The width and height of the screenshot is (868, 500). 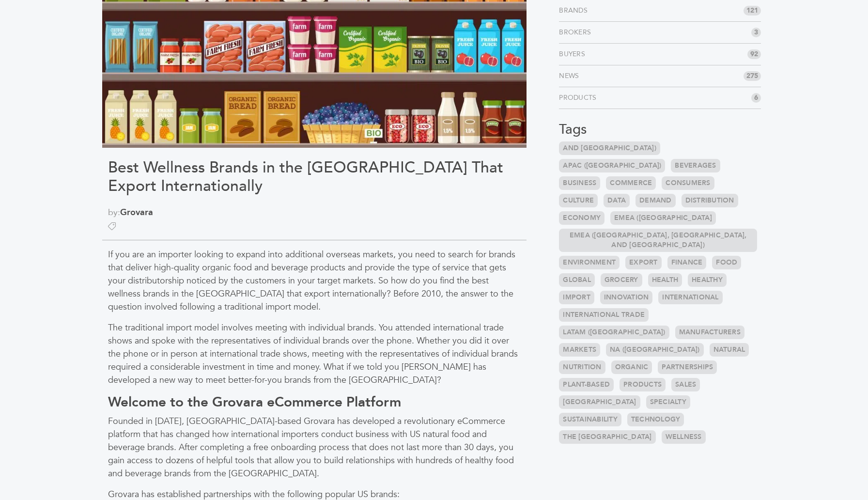 What do you see at coordinates (668, 402) in the screenshot?
I see `a: Specialty` at bounding box center [668, 402].